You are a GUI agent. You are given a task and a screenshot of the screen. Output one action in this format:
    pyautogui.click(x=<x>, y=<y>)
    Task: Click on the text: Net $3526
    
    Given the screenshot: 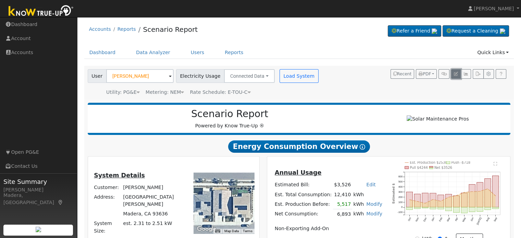 What is the action you would take?
    pyautogui.click(x=444, y=168)
    